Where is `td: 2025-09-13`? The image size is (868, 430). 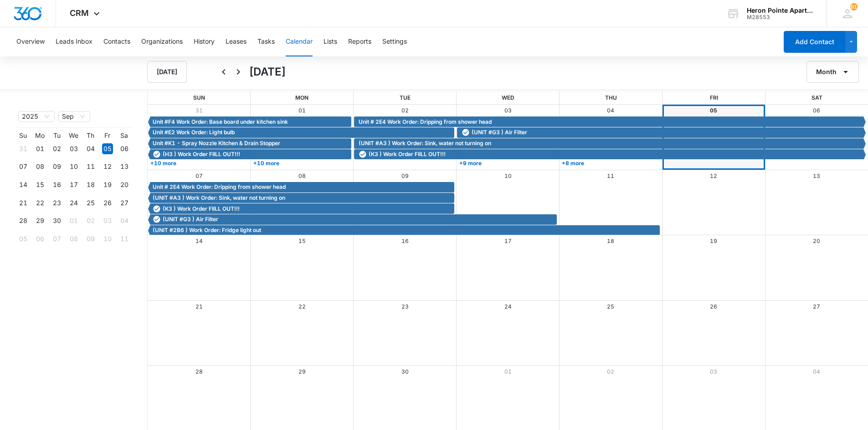
td: 2025-09-13 is located at coordinates (124, 167).